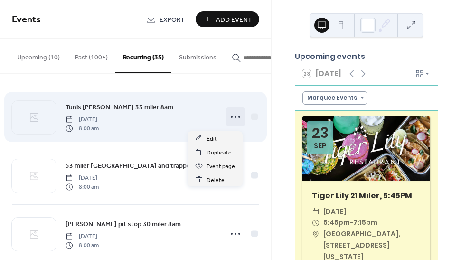 The height and width of the screenshot is (260, 461). I want to click on span: Duplicate, so click(219, 153).